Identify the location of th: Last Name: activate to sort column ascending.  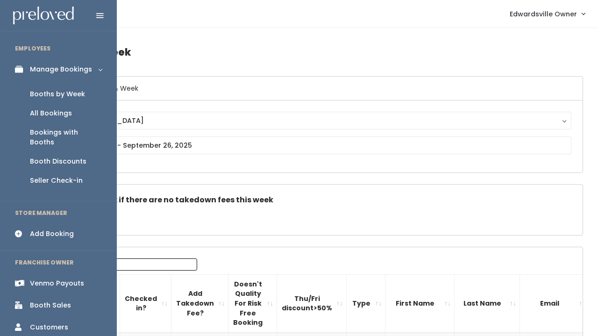
(487, 303).